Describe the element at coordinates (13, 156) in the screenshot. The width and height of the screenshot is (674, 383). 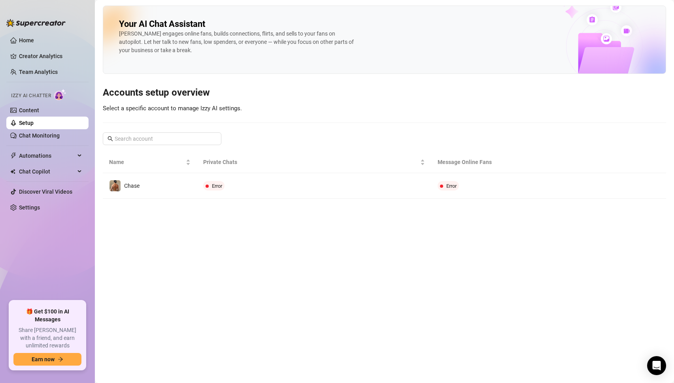
I see `span: thunderbolt` at that location.